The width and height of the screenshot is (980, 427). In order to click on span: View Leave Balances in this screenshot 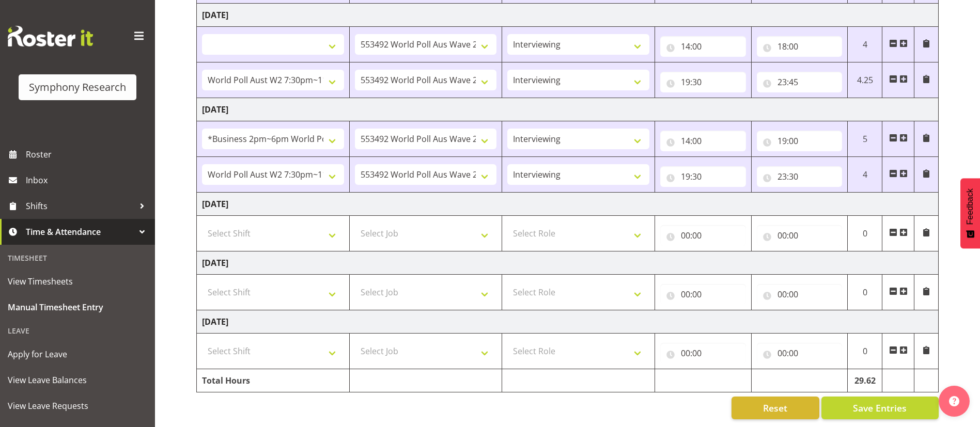, I will do `click(77, 380)`.